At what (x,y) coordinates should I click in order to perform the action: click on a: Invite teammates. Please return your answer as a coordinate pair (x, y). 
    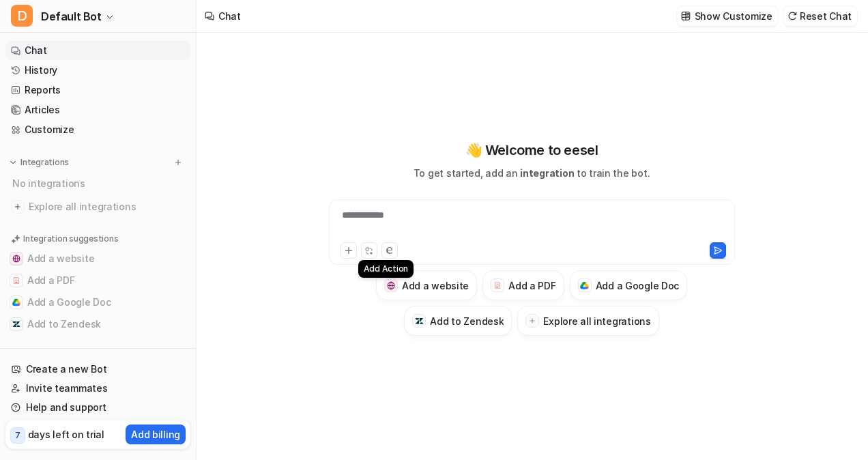
    Looking at the image, I should click on (98, 388).